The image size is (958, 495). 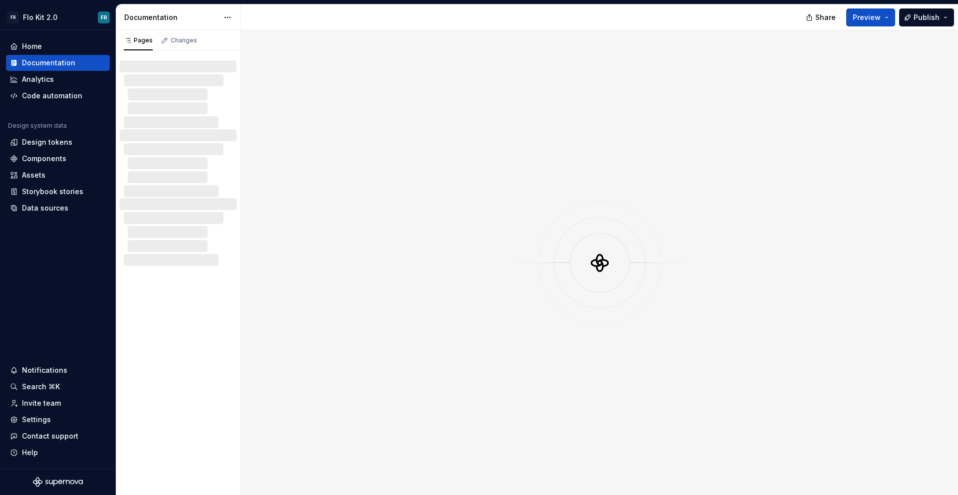 What do you see at coordinates (37, 126) in the screenshot?
I see `div: Design system data` at bounding box center [37, 126].